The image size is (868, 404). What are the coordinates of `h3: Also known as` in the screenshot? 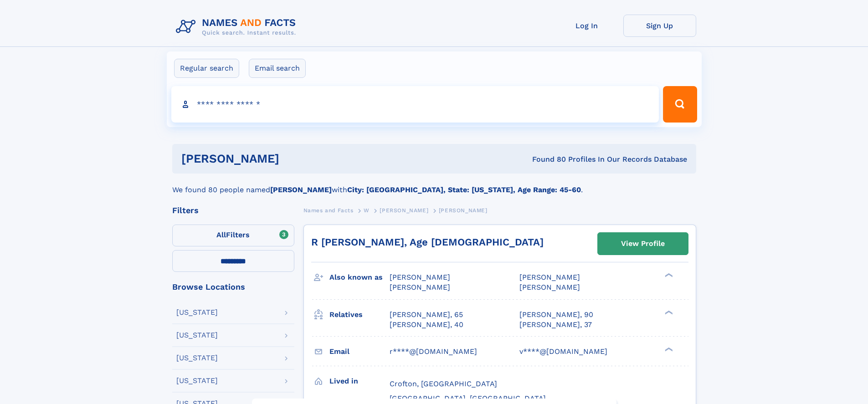 It's located at (359, 277).